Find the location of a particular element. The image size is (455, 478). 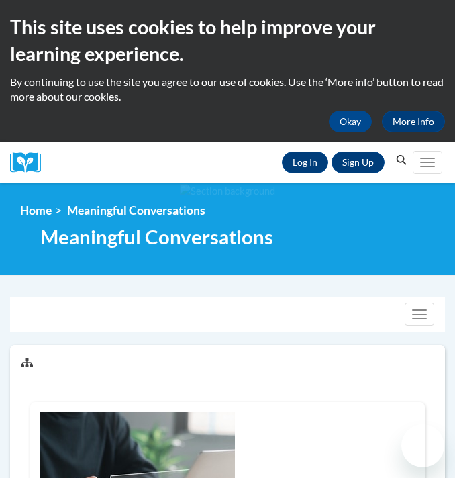

a: Cox Campus is located at coordinates (30, 162).